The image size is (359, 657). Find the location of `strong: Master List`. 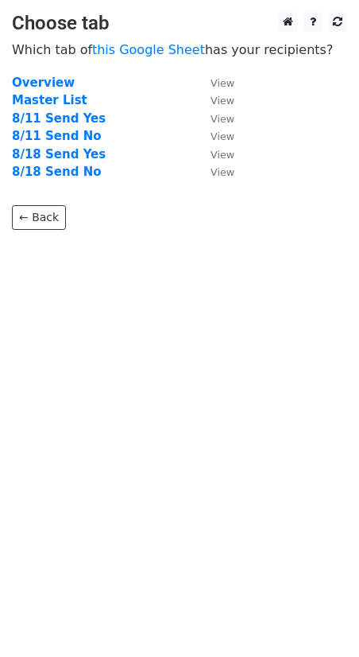

strong: Master List is located at coordinates (49, 100).